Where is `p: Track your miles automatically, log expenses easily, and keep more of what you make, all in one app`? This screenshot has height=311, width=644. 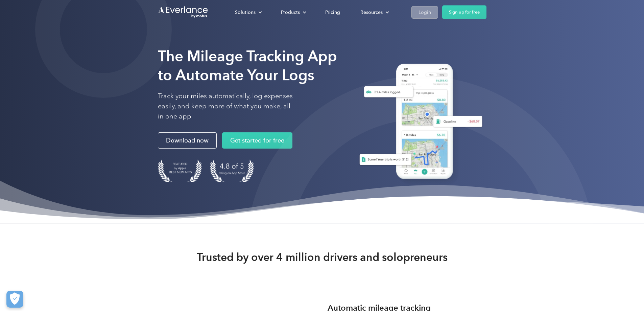 p: Track your miles automatically, log expenses easily, and keep more of what you make, all in one app is located at coordinates (225, 106).